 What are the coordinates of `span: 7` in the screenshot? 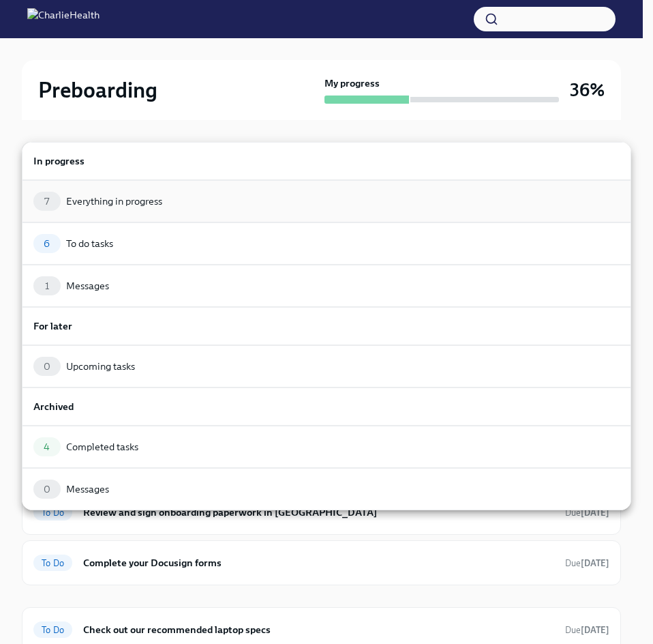 It's located at (47, 201).